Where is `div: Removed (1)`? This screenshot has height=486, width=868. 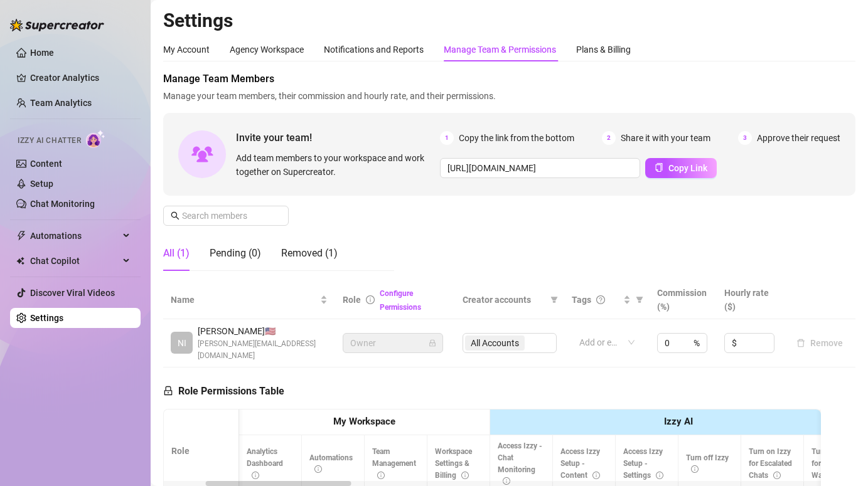 div: Removed (1) is located at coordinates (309, 253).